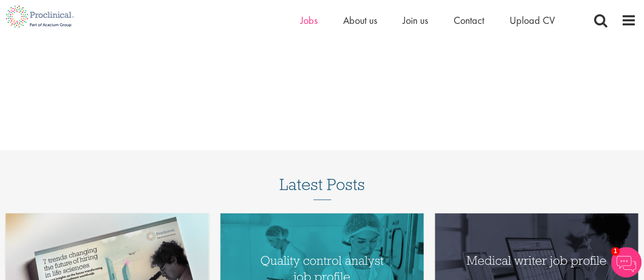 The image size is (644, 280). Describe the element at coordinates (469, 20) in the screenshot. I see `span: Contact` at that location.